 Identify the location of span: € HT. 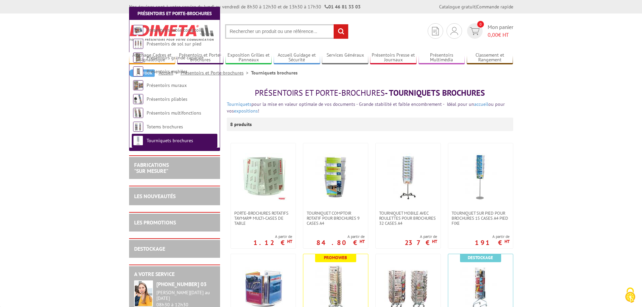
(500, 35).